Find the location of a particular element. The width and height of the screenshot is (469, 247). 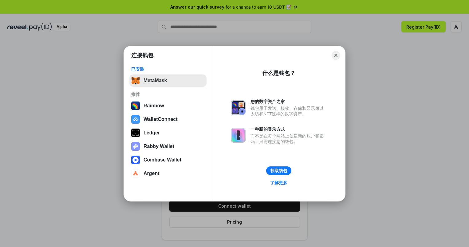

h1: 连接钱包 is located at coordinates (142, 55).